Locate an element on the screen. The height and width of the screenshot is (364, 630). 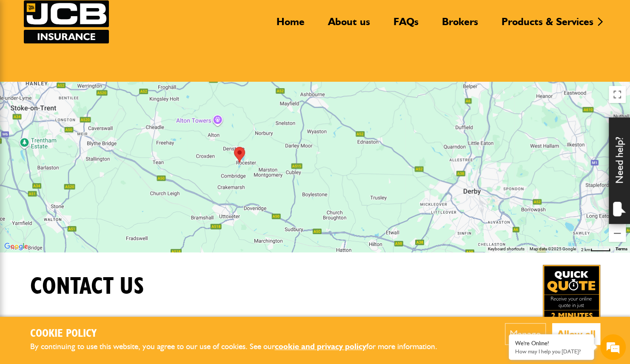
p: By continuing to use this website, you agree to our use of cookies. See our for more information. is located at coordinates (241, 347).